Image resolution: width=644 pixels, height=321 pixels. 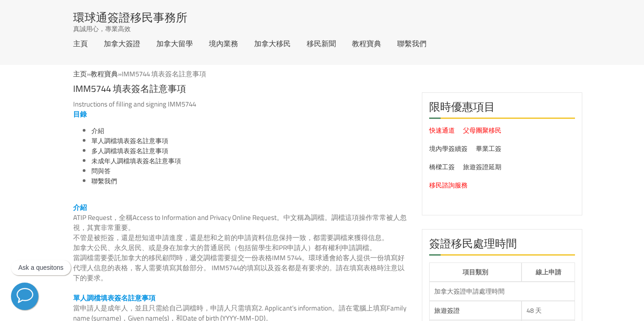 I want to click on a: 單人調檔填表簽名註意事項, so click(x=130, y=141).